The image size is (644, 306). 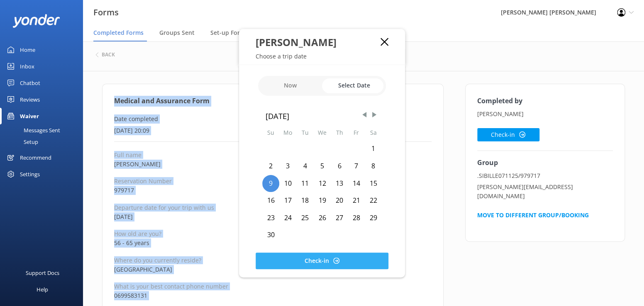 I want to click on div: Sun Nov 02 2025, so click(x=271, y=166).